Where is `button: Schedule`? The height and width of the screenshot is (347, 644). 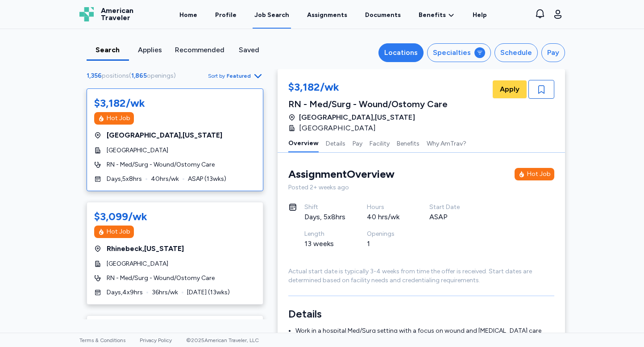
button: Schedule is located at coordinates (516, 53).